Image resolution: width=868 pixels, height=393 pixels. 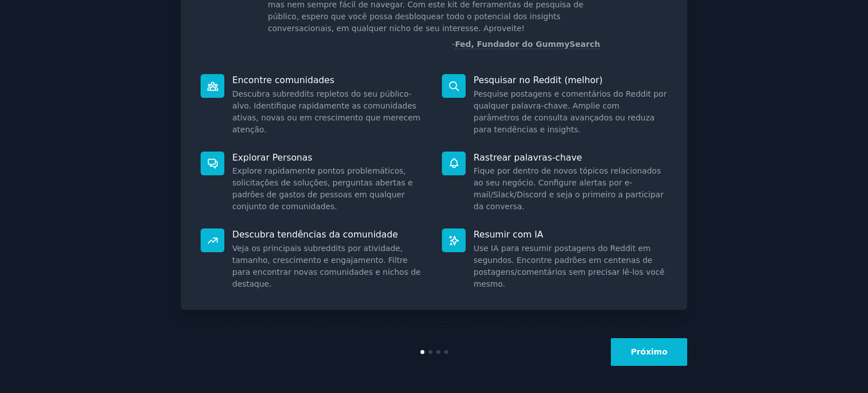 What do you see at coordinates (569, 266) in the screenshot?
I see `font: Use IA para resumir postagens do Reddit em segundos. Encontre padrões em centenas de postagens/co...` at bounding box center [569, 266].